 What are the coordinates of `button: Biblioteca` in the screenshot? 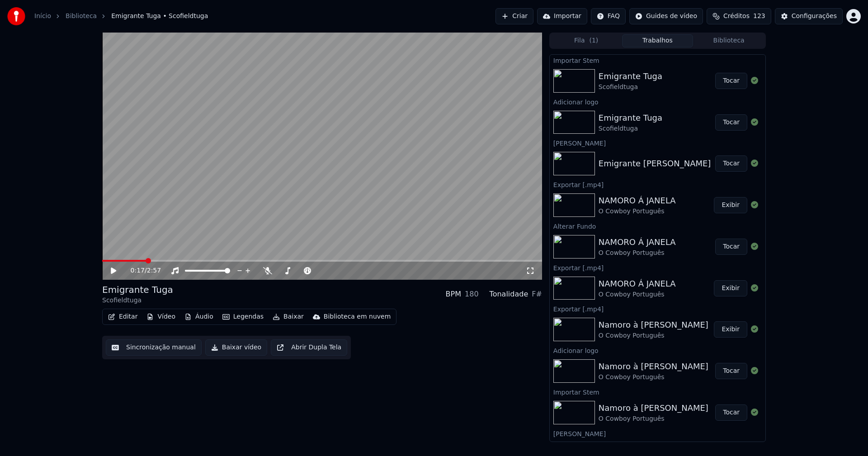 It's located at (729, 40).